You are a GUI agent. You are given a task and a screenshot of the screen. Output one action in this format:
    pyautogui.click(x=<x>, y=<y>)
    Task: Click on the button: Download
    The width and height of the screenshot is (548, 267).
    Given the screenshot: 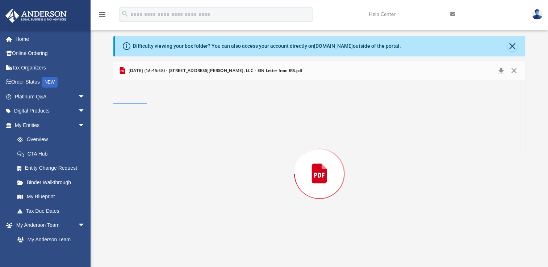 What is the action you would take?
    pyautogui.click(x=501, y=71)
    